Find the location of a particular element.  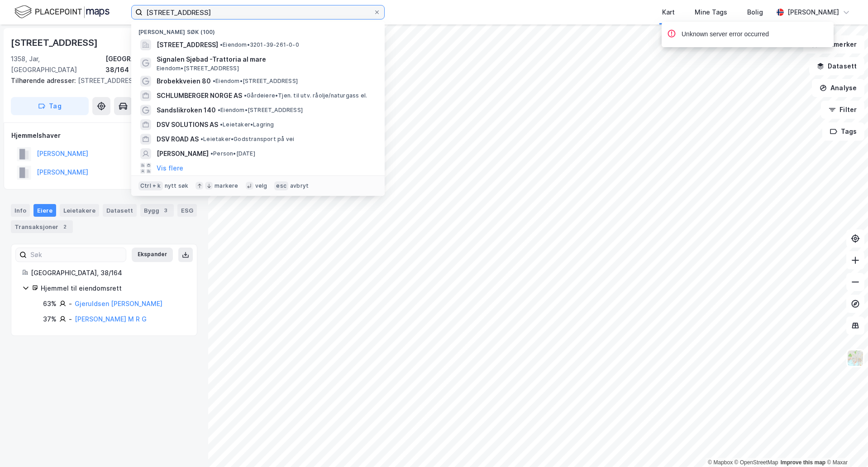

button: Datasett is located at coordinates (837, 66).